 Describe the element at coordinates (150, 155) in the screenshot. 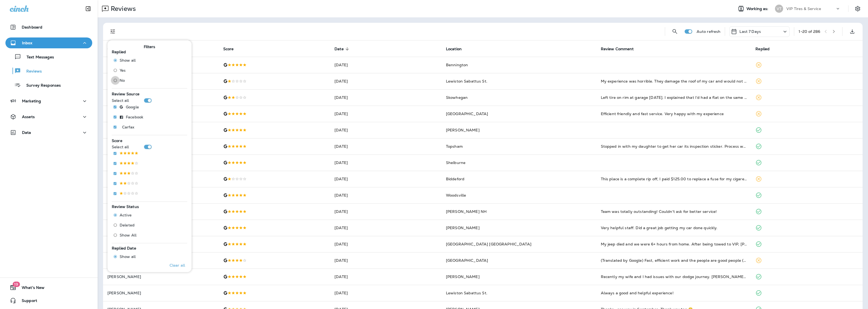

I see `div: Filters` at that location.